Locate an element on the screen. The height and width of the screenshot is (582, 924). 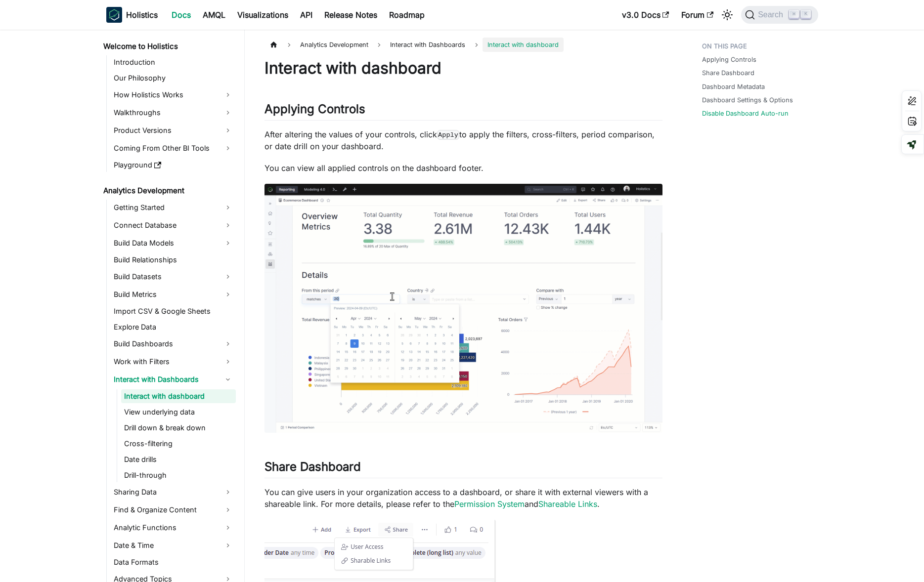
button: Search (Command+K) is located at coordinates (779, 15).